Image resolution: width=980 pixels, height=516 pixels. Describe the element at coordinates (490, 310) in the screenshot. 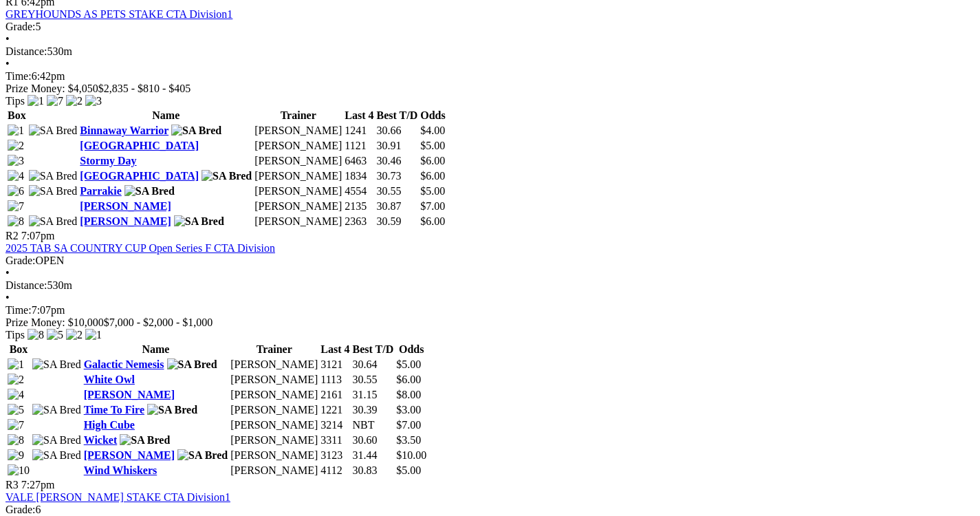

I see `div: 7:07pm` at that location.